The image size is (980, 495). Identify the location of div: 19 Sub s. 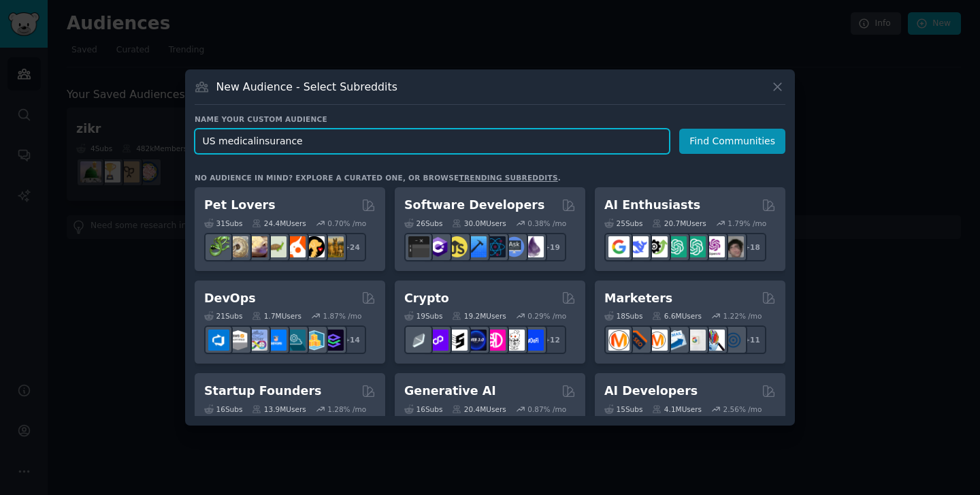
(424, 316).